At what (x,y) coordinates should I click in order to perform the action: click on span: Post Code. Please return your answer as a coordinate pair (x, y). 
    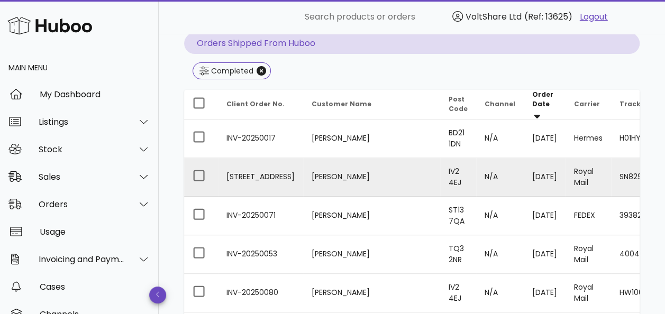
    Looking at the image, I should click on (458, 104).